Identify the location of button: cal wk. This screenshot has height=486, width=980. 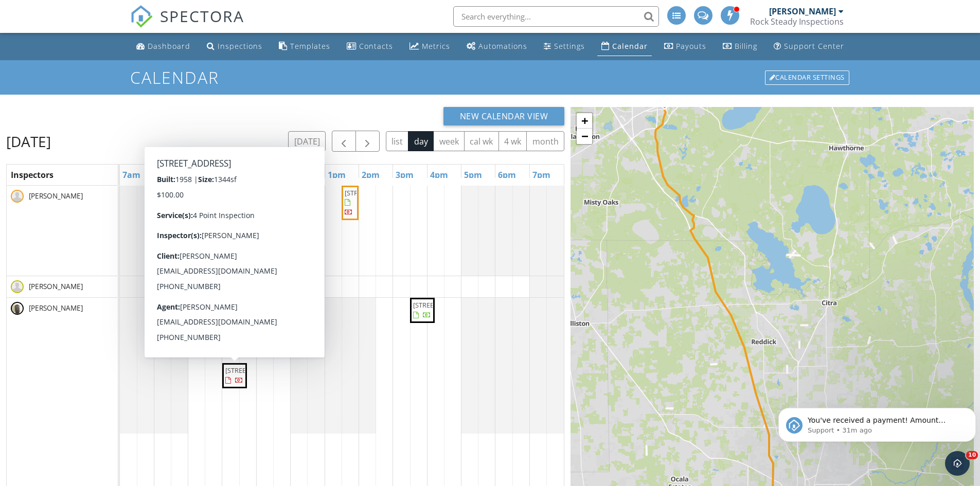
(482, 141).